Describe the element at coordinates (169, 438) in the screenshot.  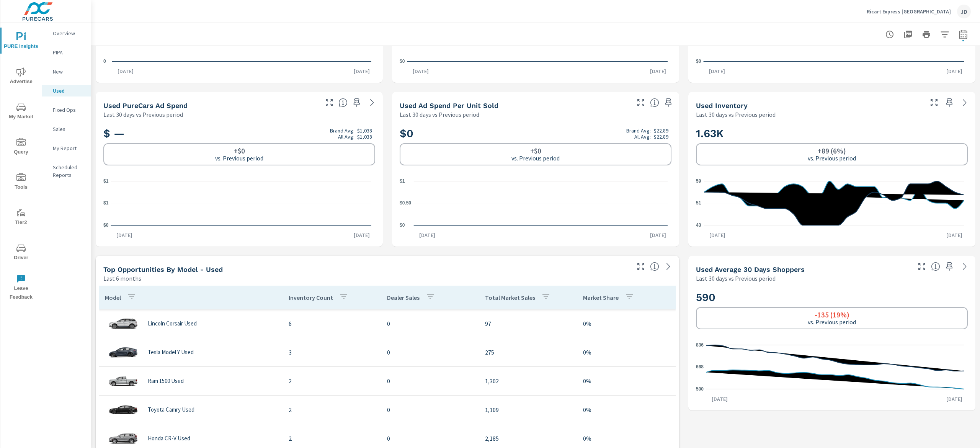
I see `p: Honda CR-V Used` at that location.